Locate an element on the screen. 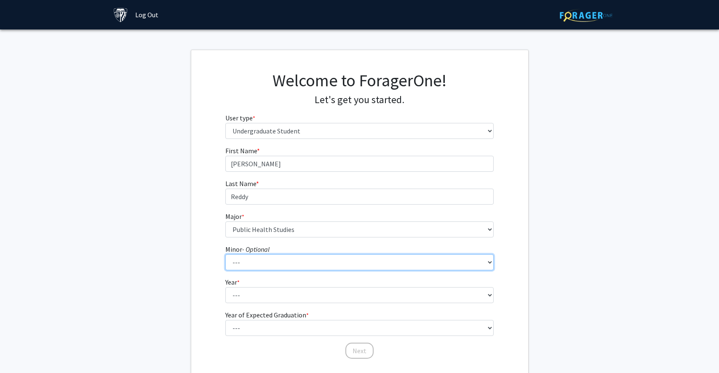 Image resolution: width=719 pixels, height=373 pixels. label: Year is located at coordinates (232, 282).